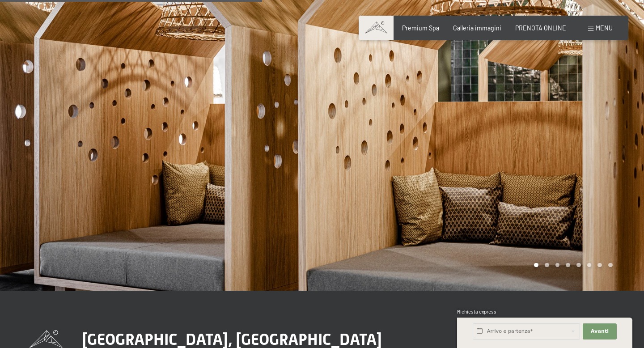 The height and width of the screenshot is (348, 644). What do you see at coordinates (478, 28) in the screenshot?
I see `a: Galleria immagini` at bounding box center [478, 28].